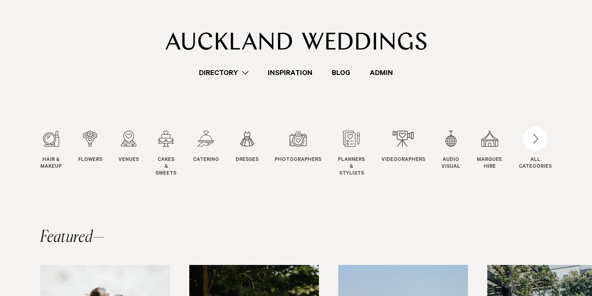 The height and width of the screenshot is (296, 592). What do you see at coordinates (51, 164) in the screenshot?
I see `span: Hair & Makeup` at bounding box center [51, 164].